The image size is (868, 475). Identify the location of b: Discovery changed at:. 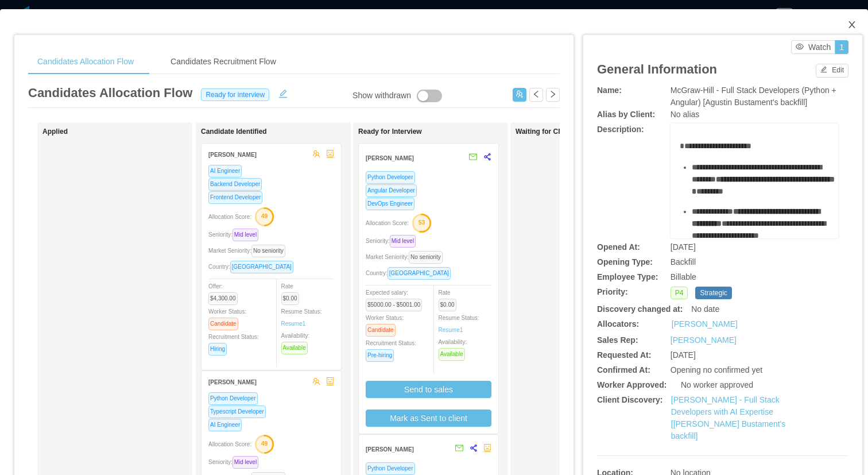
(640, 308).